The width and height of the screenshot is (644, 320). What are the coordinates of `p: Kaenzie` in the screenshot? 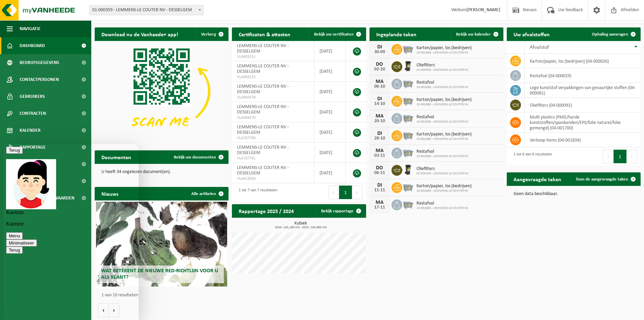 It's located at (68, 80).